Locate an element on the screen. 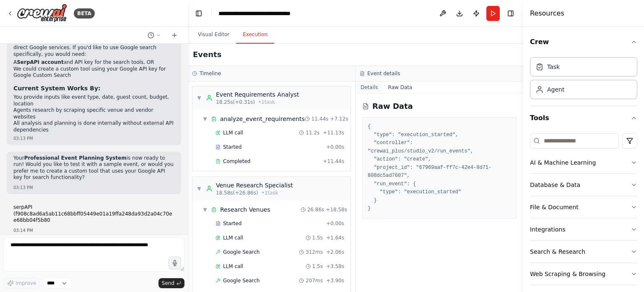  strong: Professional Event Planning System is located at coordinates (75, 158).